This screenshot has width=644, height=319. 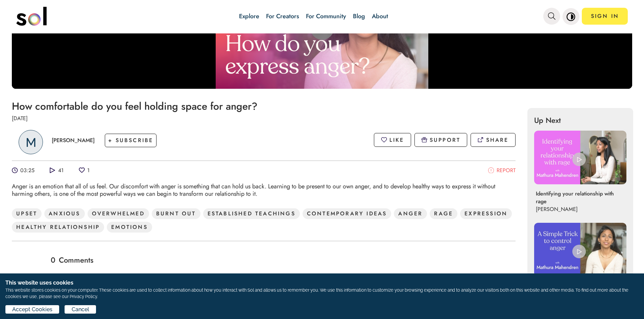 What do you see at coordinates (410, 214) in the screenshot?
I see `div: ANGER` at bounding box center [410, 214].